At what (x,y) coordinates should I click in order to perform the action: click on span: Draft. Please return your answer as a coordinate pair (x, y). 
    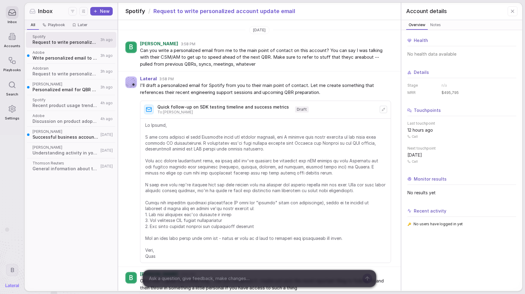
    Looking at the image, I should click on (302, 109).